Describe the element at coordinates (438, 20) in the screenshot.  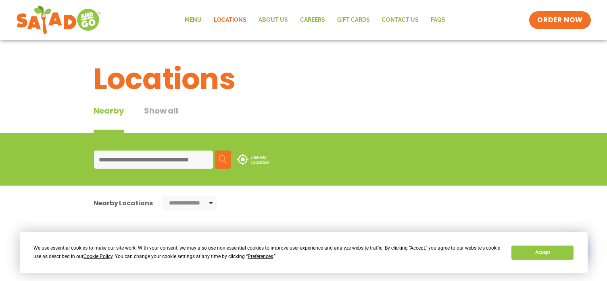
I see `a: FAQs` at that location.